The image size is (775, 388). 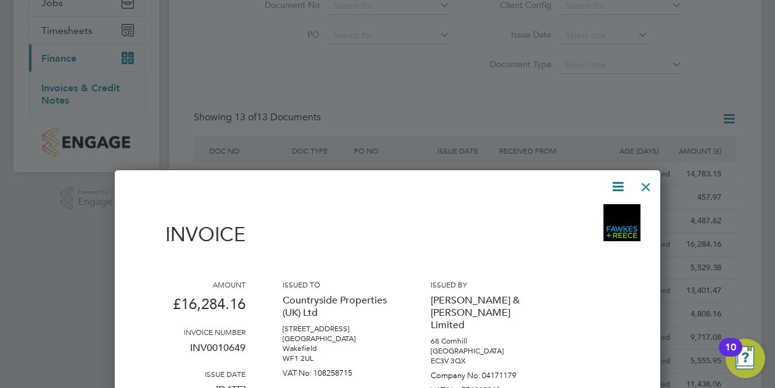 What do you see at coordinates (190, 374) in the screenshot?
I see `h3: Issue date` at bounding box center [190, 374].